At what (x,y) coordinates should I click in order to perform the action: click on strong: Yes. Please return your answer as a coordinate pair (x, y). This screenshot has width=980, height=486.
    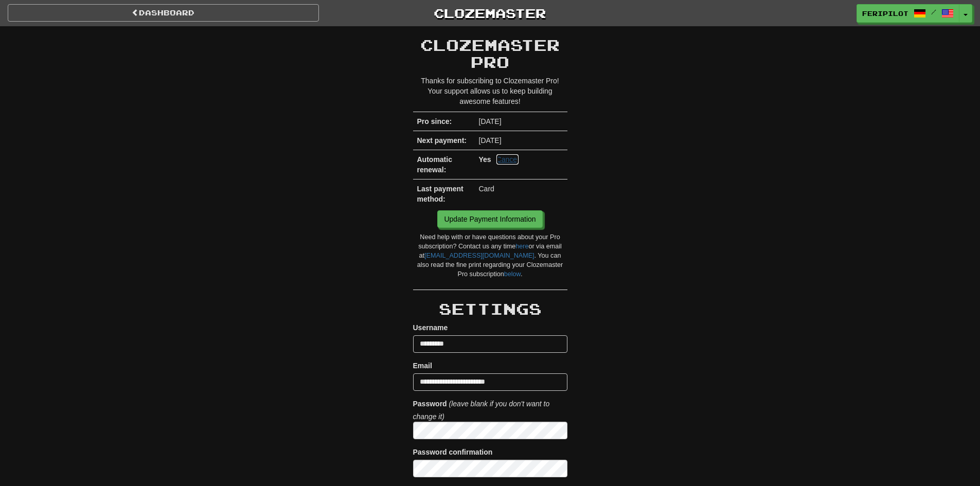
    Looking at the image, I should click on (485, 159).